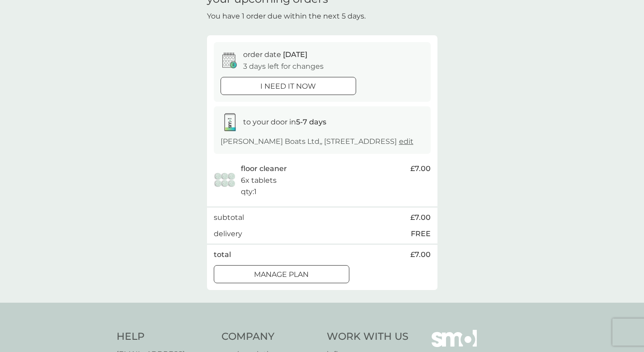  What do you see at coordinates (281, 274) in the screenshot?
I see `button: Manage plan` at bounding box center [281, 274].